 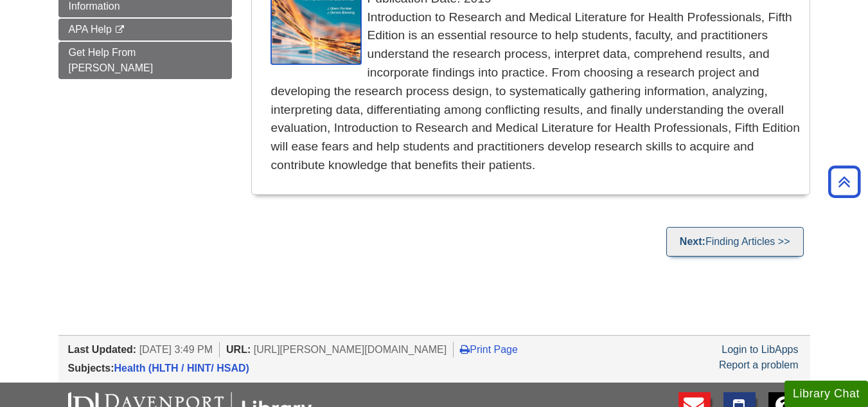 What do you see at coordinates (760, 349) in the screenshot?
I see `a: Login to LibApps` at bounding box center [760, 349].